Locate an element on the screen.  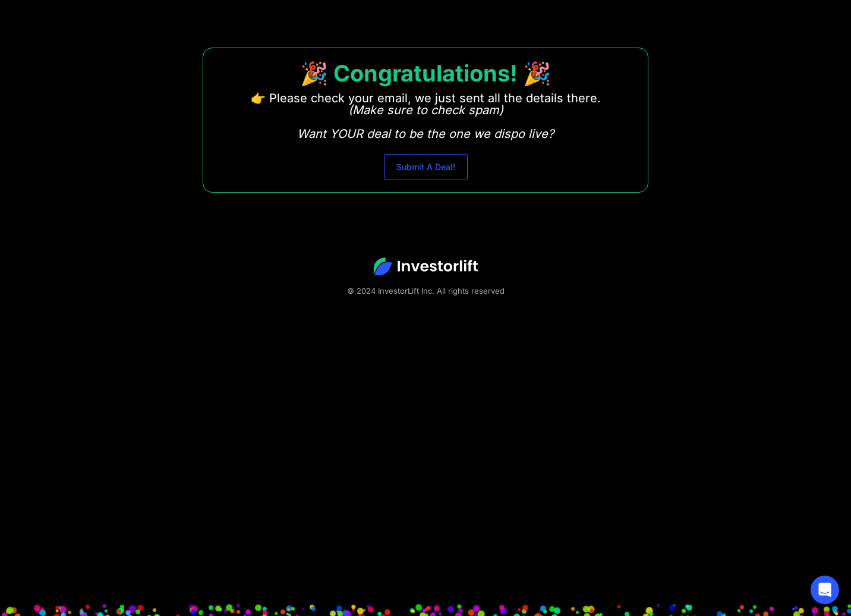
em: (Make sure to check spam) Want YOUR deal to be the one we dispo live? is located at coordinates (426, 122).